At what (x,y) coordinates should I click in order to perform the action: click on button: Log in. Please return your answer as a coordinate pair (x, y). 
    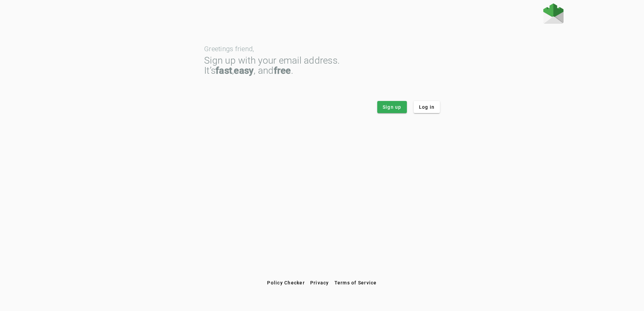
    Looking at the image, I should click on (427, 107).